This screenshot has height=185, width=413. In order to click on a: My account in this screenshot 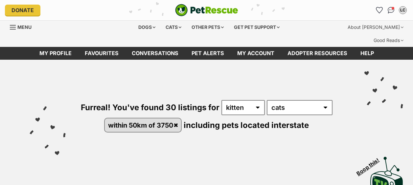, I will do `click(255, 53)`.